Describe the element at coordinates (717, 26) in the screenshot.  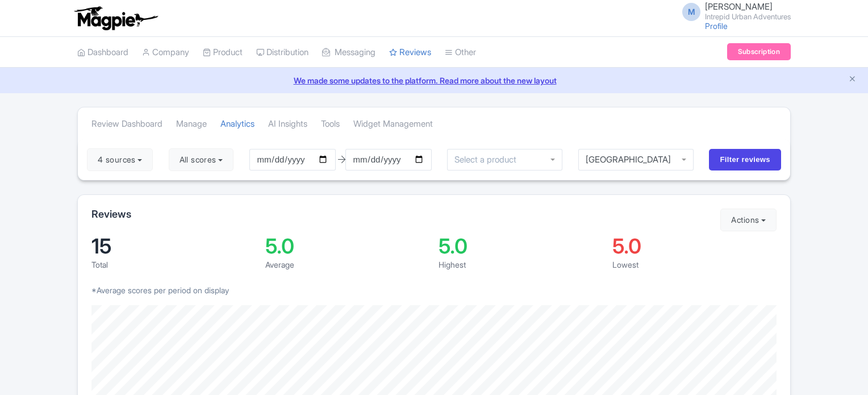
I see `a: Profile` at that location.